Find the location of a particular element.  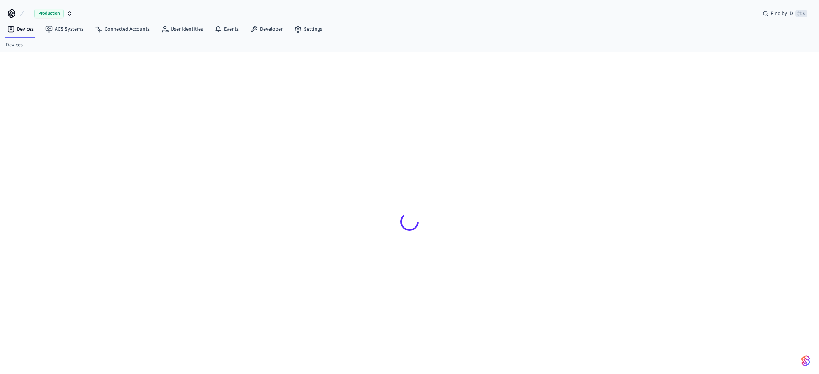

a: Developer is located at coordinates (266, 29).